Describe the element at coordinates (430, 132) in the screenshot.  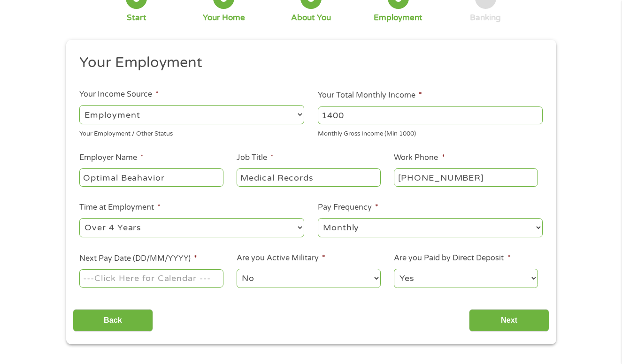
I see `div: Monthly Gross Income (Min 1000)` at that location.